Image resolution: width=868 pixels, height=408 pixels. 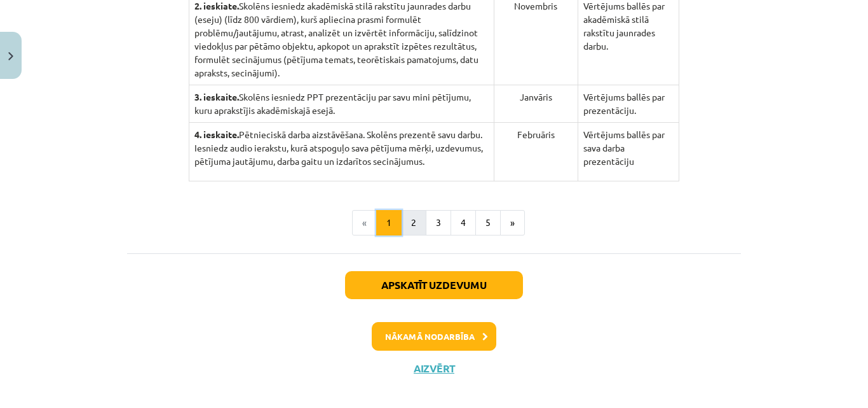 What do you see at coordinates (434, 286) in the screenshot?
I see `button: Apskatīt uzdevumu` at bounding box center [434, 286].